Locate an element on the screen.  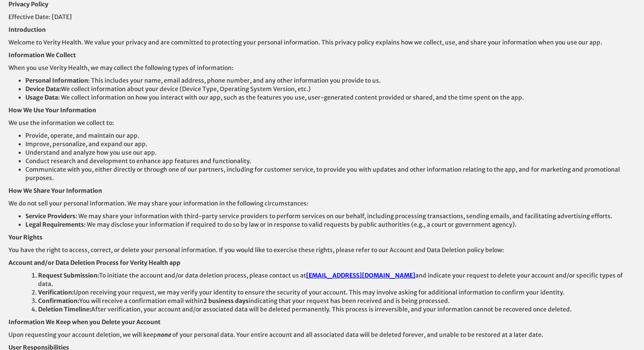
strong: Usage Data is located at coordinates (41, 97).